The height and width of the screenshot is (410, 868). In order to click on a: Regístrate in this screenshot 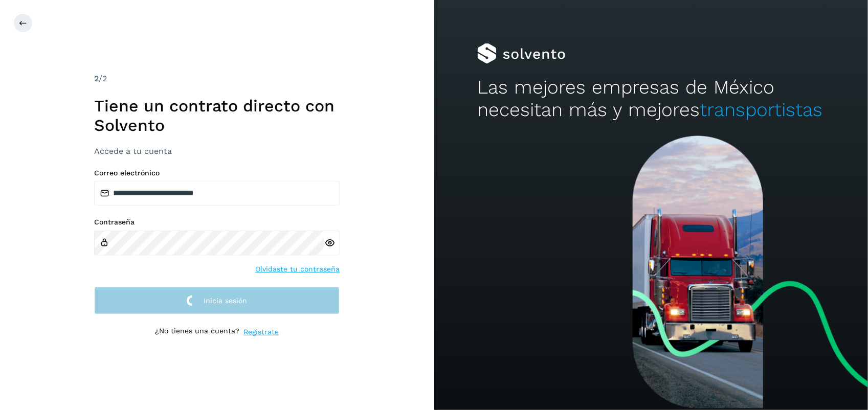, I will do `click(261, 332)`.